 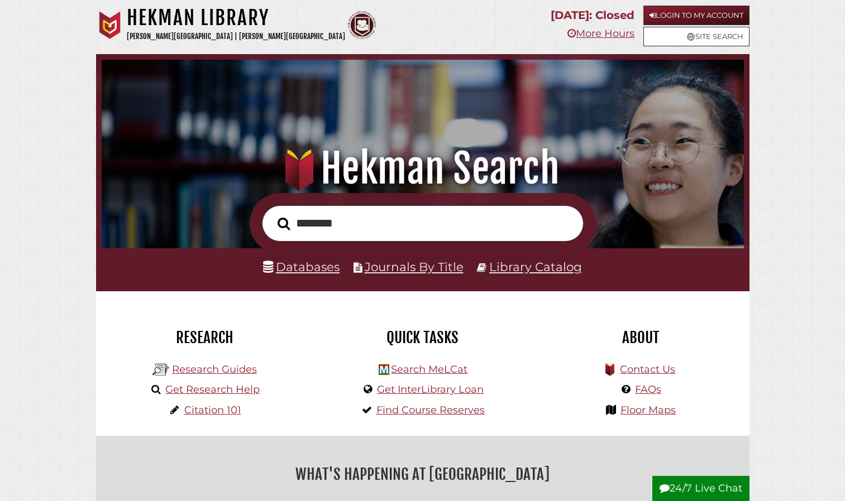 I want to click on img: Calvin University, so click(x=110, y=25).